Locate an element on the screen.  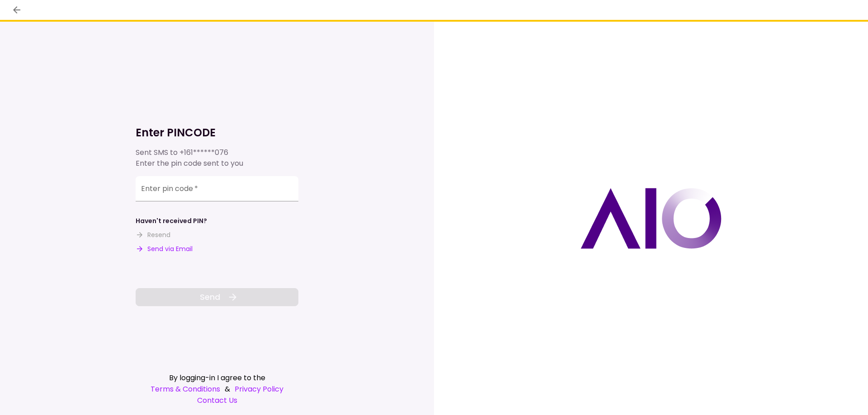
div: Sent SMS to Enter the pin code sent to you is located at coordinates (217, 158).